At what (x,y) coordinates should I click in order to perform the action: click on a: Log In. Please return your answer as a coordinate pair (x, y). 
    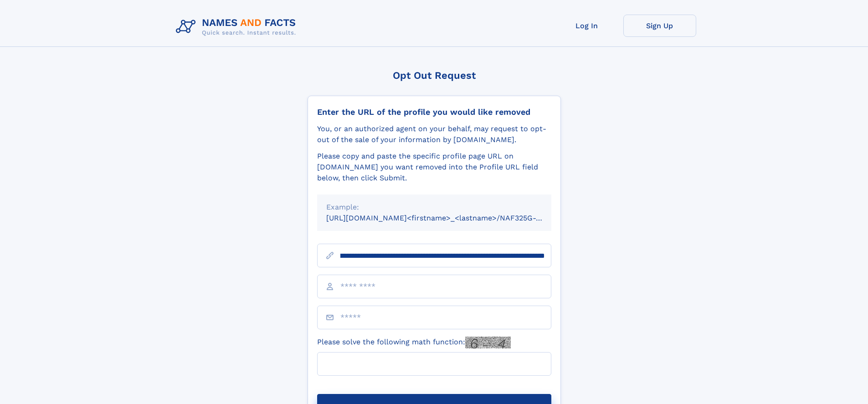
    Looking at the image, I should click on (587, 26).